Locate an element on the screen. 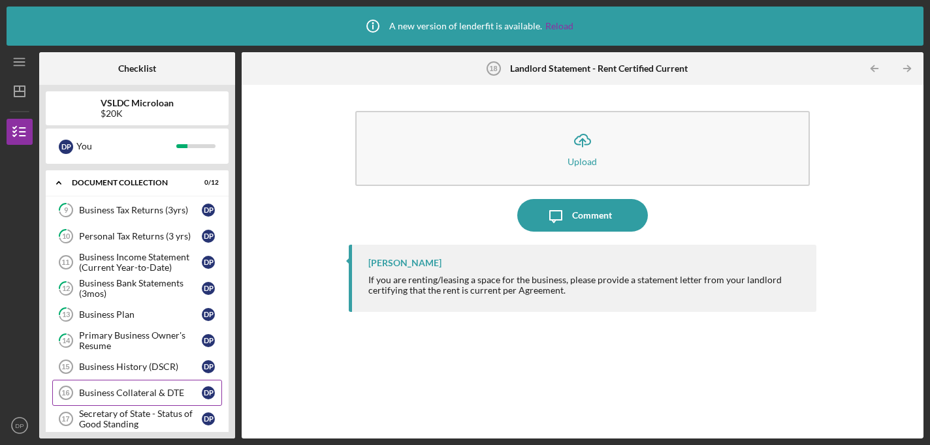 The height and width of the screenshot is (445, 930). button: Upload is located at coordinates (582, 148).